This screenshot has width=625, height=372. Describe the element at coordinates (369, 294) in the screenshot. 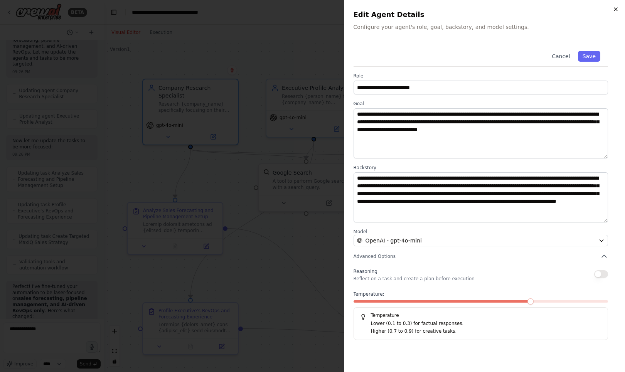

I see `span: Temperature:` at that location.